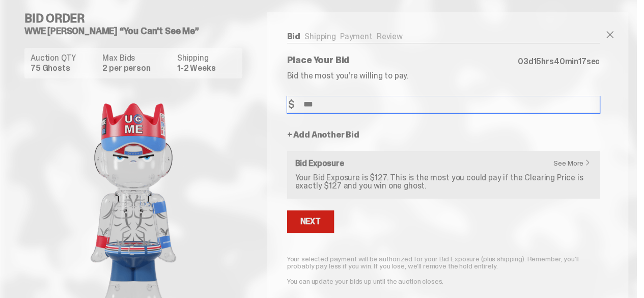 The width and height of the screenshot is (644, 298). What do you see at coordinates (537, 61) in the screenshot?
I see `span: 15` at bounding box center [537, 61].